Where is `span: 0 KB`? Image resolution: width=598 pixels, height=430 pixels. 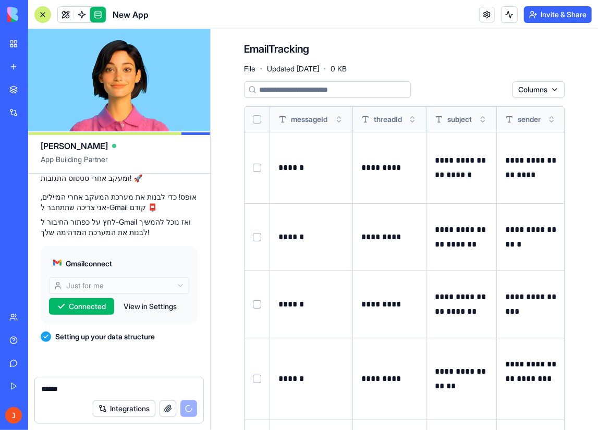 span: 0 KB is located at coordinates (339, 69).